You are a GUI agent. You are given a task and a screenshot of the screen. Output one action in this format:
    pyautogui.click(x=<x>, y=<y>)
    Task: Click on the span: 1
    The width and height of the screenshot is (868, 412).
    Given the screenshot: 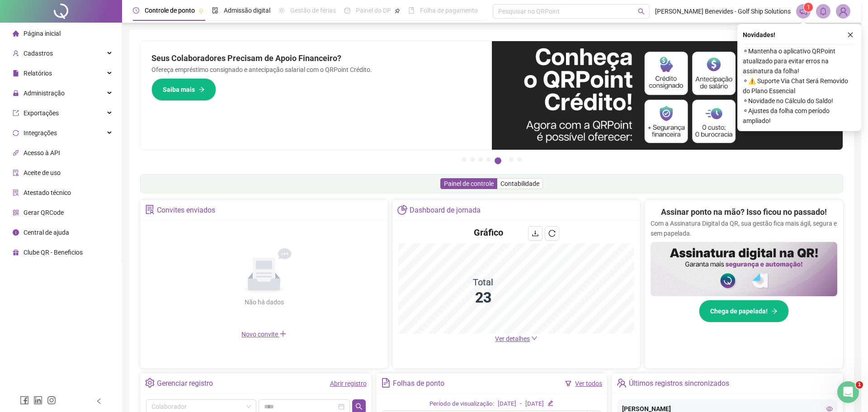 What is the action you would take?
    pyautogui.click(x=859, y=385)
    